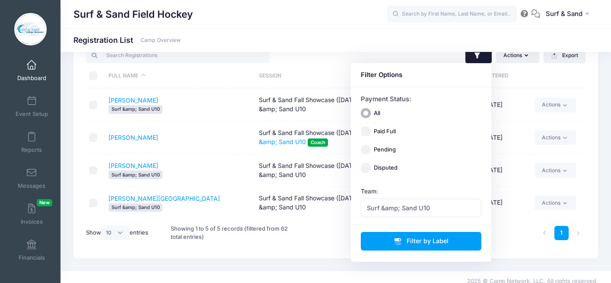 This screenshot has height=283, width=611. I want to click on button: Export, so click(565, 55).